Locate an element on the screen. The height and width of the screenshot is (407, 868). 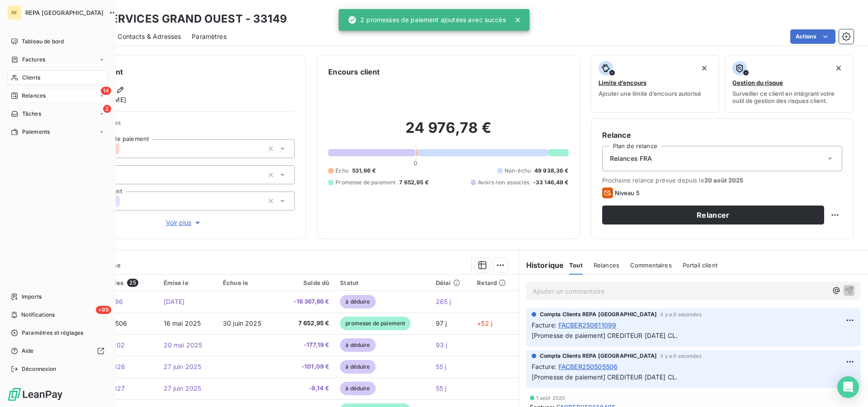
h3: HMI SERVICES GRAND OUEST - 33149 is located at coordinates (183, 19).